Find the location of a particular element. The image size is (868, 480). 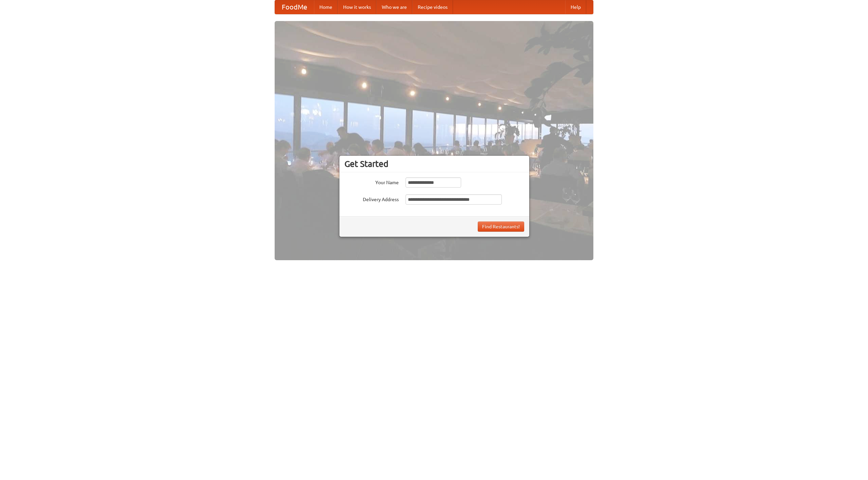

button: Find Restaurants! is located at coordinates (501, 227).